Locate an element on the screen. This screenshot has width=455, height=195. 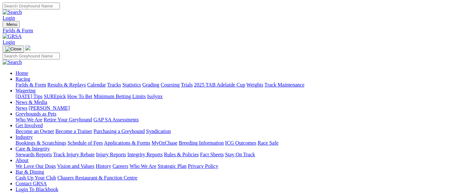
a: Care & Integrity is located at coordinates (33, 149).